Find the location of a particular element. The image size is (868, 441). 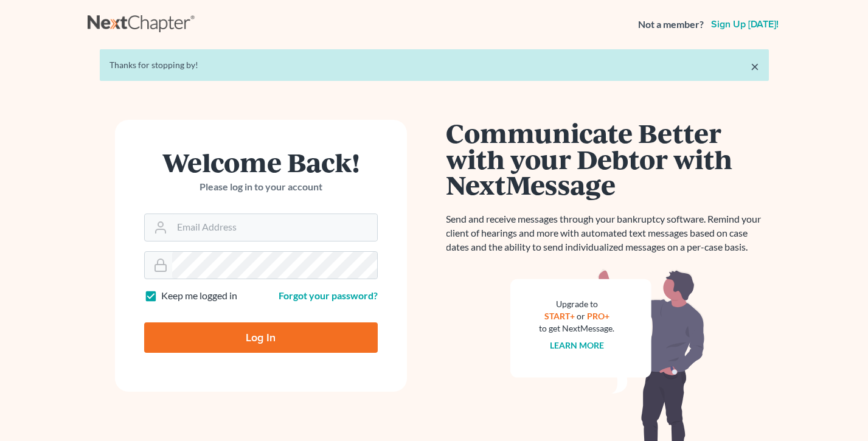

h1: Welcome Back! is located at coordinates (261, 162).